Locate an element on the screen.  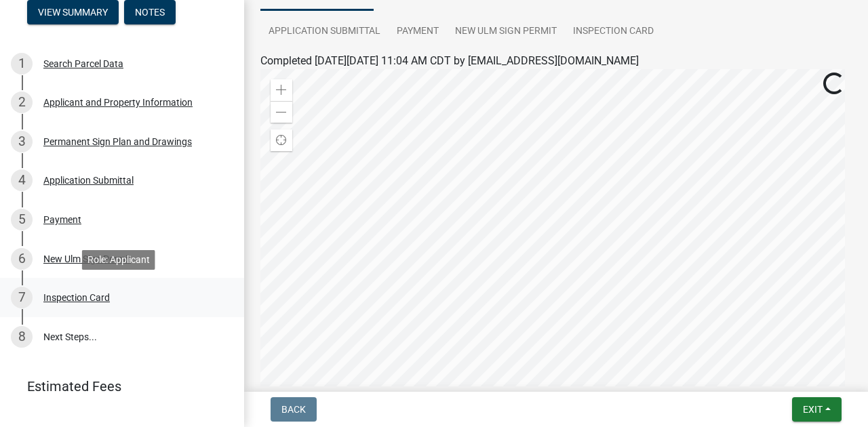
a: Inspection Card is located at coordinates (613, 32).